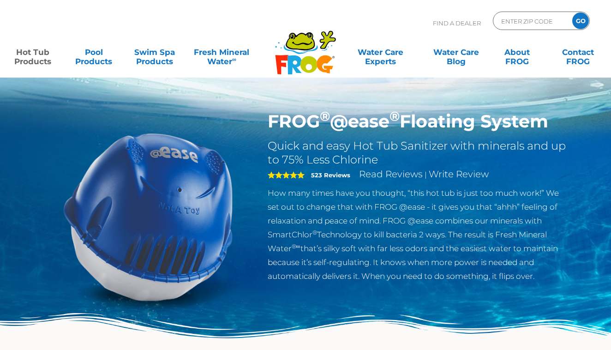 Image resolution: width=611 pixels, height=350 pixels. I want to click on a: Write Review, so click(459, 174).